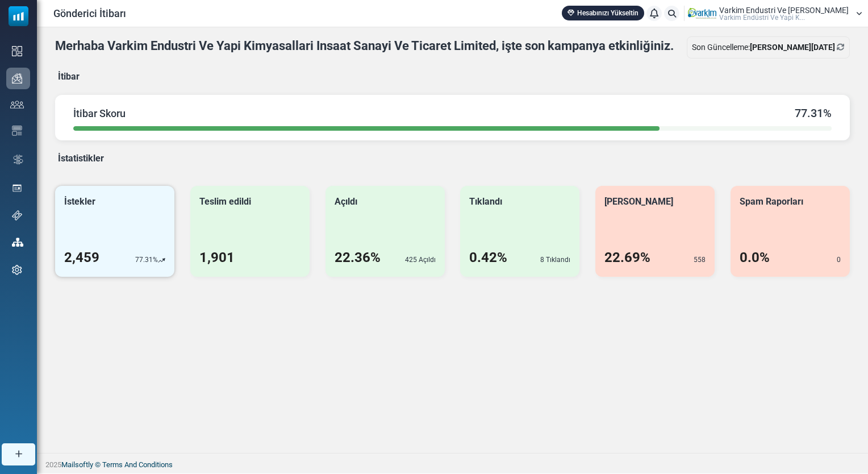 The width and height of the screenshot is (868, 474). Describe the element at coordinates (364, 46) in the screenshot. I see `h3: Merhaba Varkim Endustri Ve Yapi Kimyasallari Insaat Sanayi Ve Ticaret Limited, işte son kampanya ...` at that location.